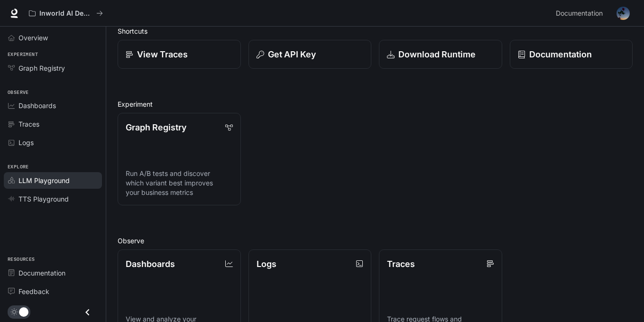  Describe the element at coordinates (42, 68) in the screenshot. I see `span: Graph Registry` at that location.